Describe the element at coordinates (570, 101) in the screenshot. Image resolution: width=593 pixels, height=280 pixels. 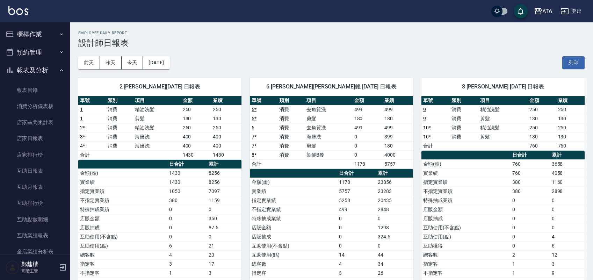
I see `th: 業績` at that location.